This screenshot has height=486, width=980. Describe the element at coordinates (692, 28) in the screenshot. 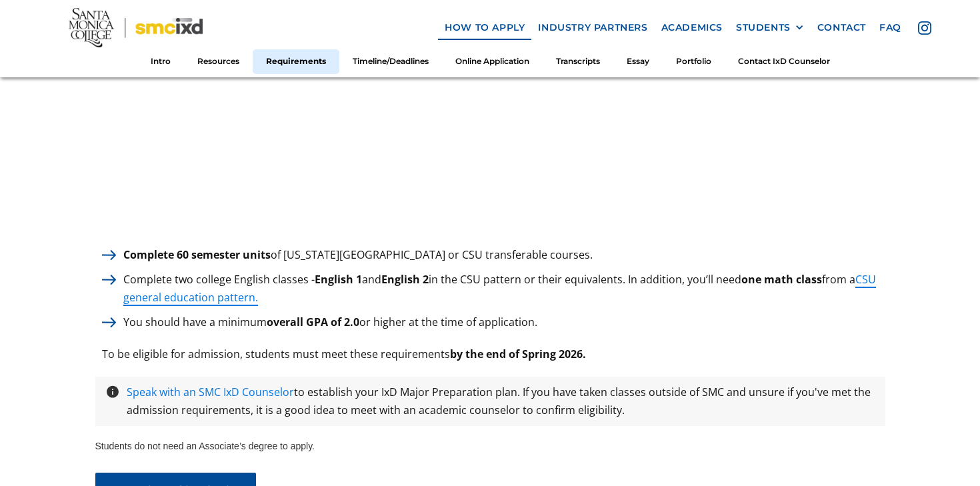

I see `a: Academics` at that location.